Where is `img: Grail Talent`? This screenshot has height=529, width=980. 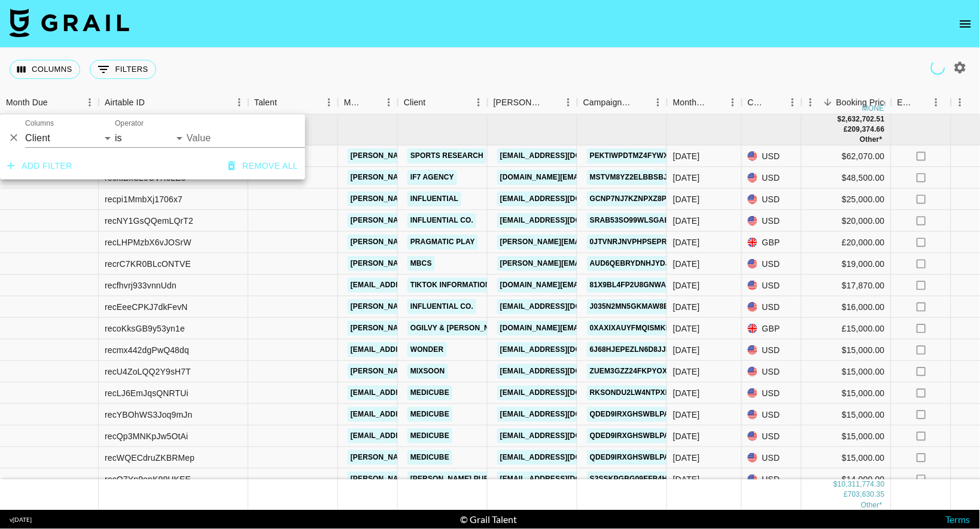 img: Grail Talent is located at coordinates (69, 23).